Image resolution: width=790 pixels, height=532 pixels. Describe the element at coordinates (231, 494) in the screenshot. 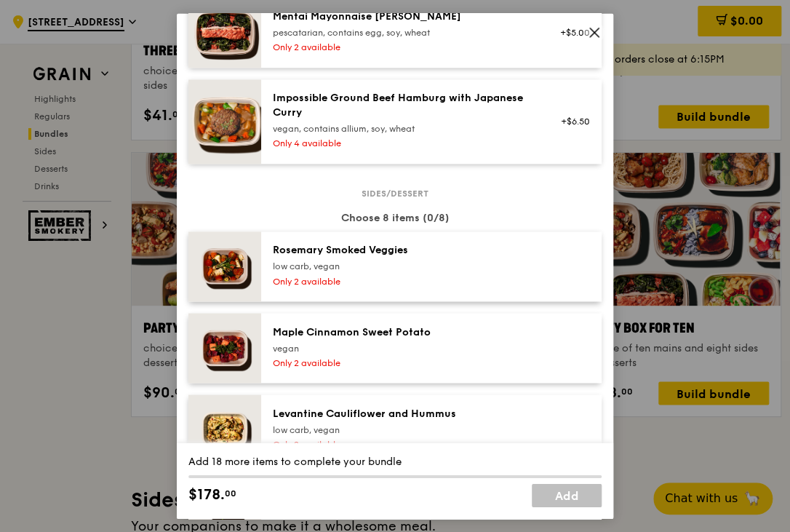

I see `span: 00` at that location.